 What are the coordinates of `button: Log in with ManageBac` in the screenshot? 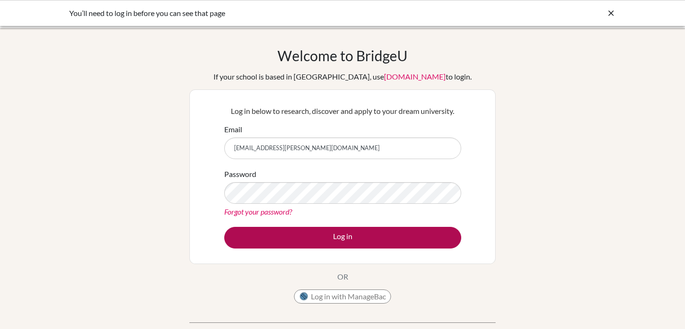 It's located at (343, 297).